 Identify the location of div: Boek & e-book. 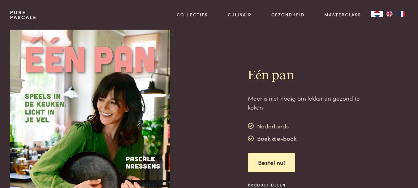
(272, 139).